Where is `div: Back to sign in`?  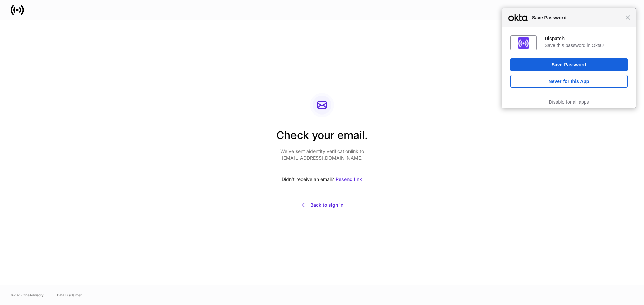 div: Back to sign in is located at coordinates (327, 205).